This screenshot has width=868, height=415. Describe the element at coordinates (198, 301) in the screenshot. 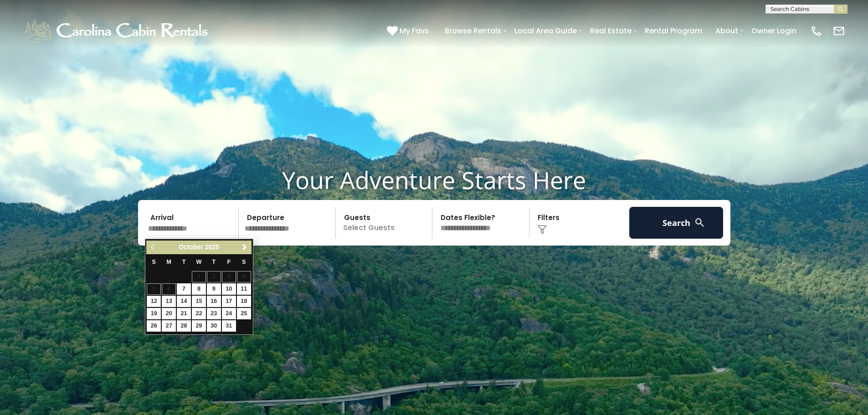

I see `a: 15` at that location.